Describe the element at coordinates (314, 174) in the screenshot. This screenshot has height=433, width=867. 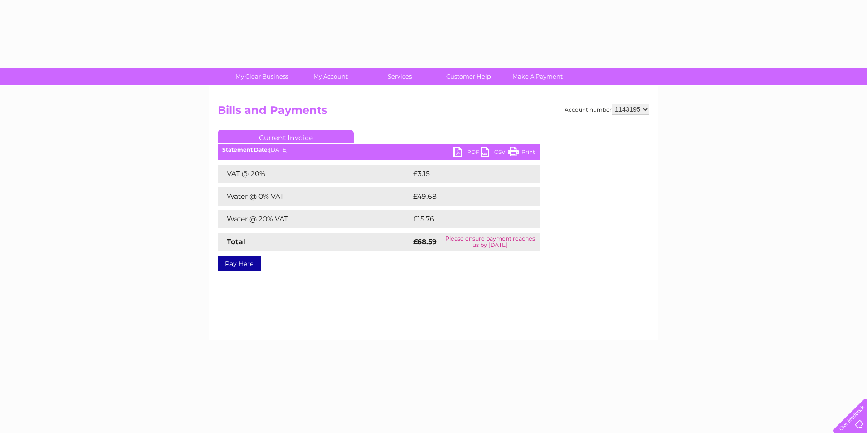
I see `td: VAT @ 20%` at that location.